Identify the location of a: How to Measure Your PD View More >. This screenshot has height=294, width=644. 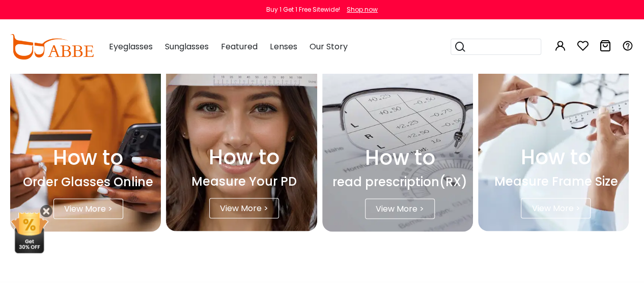
(244, 147).